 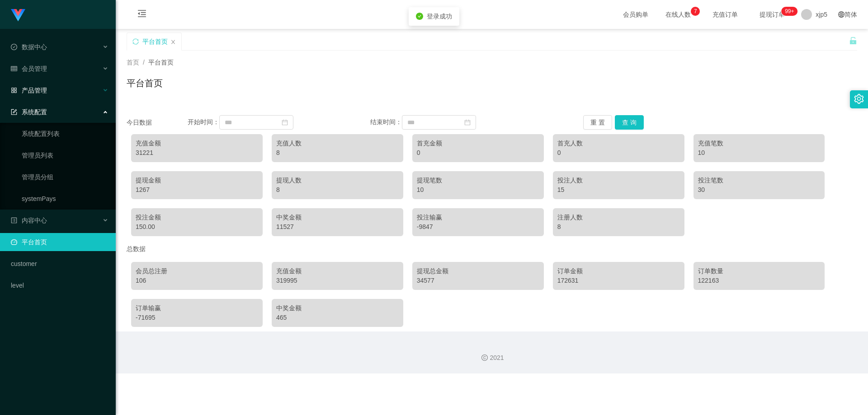 What do you see at coordinates (478, 227) in the screenshot?
I see `div: -9847` at bounding box center [478, 227].